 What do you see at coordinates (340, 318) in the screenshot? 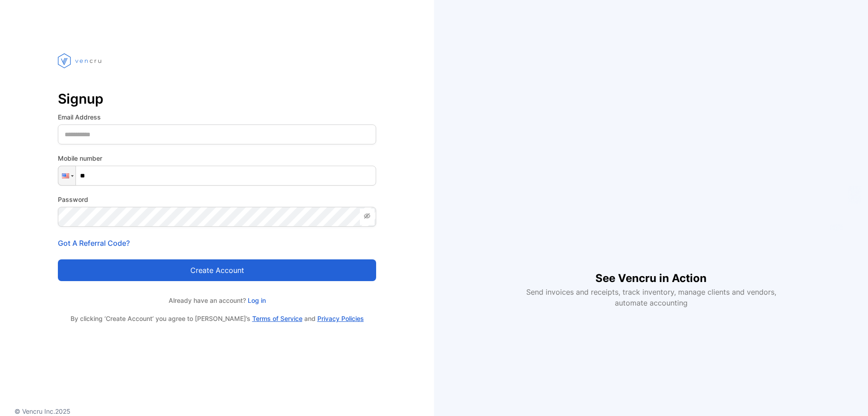
I see `a: Privacy Policies` at bounding box center [340, 318].